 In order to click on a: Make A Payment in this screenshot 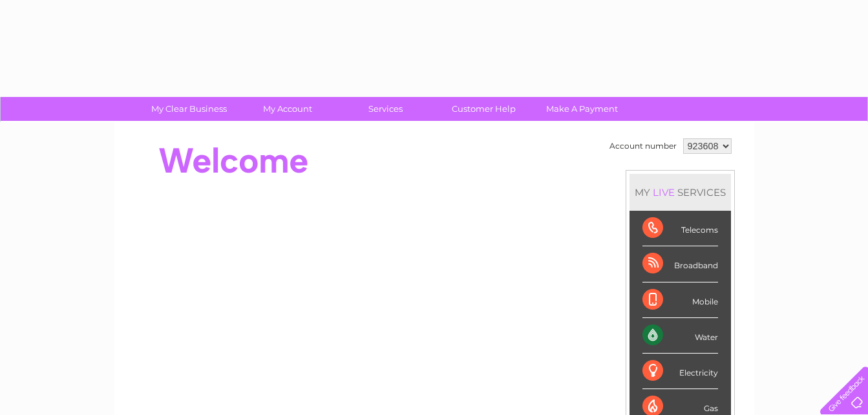, I will do `click(581, 109)`.